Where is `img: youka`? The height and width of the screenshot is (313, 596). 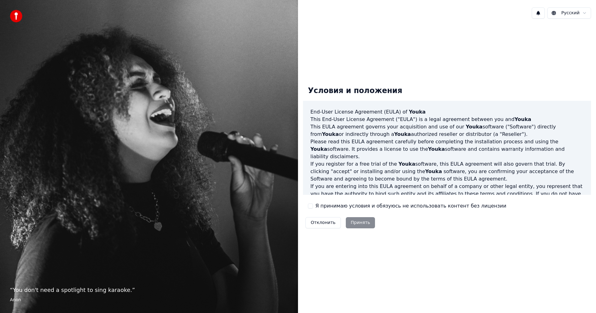 img: youka is located at coordinates (16, 16).